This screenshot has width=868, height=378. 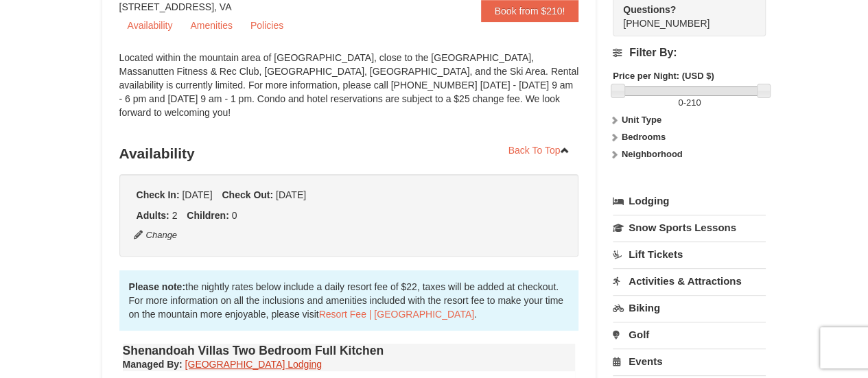 What do you see at coordinates (153, 215) in the screenshot?
I see `strong: Adults:` at bounding box center [153, 215].